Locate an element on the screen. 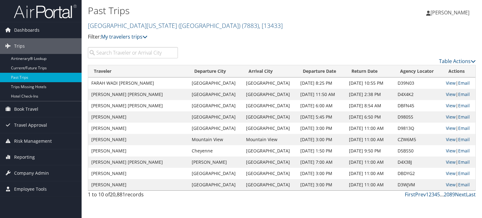  td: D4X38J is located at coordinates (418, 162).